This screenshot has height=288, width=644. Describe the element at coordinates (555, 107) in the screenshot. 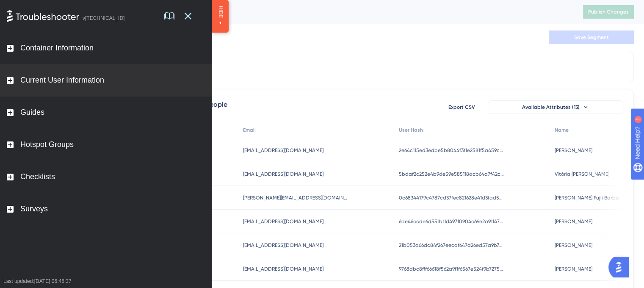

I see `button: Available Attributes (13)` at that location.